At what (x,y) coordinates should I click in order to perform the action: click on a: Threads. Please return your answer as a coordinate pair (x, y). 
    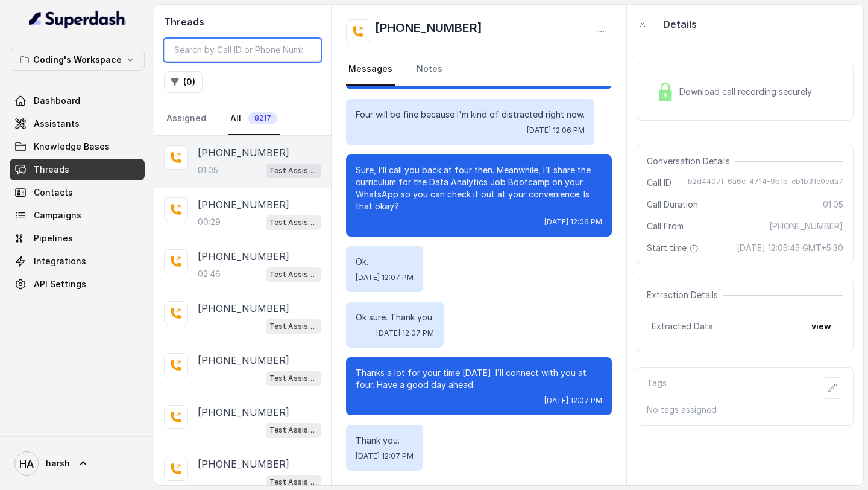
    Looking at the image, I should click on (77, 170).